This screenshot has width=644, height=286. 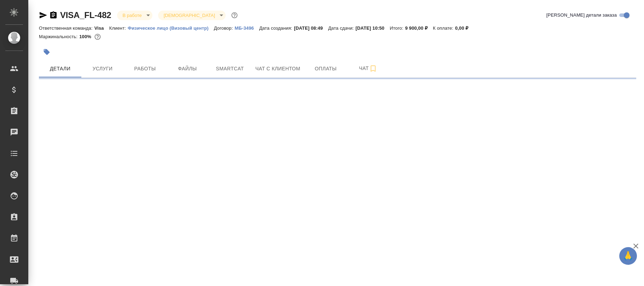 I want to click on span: Чат с клиентом, so click(x=278, y=69).